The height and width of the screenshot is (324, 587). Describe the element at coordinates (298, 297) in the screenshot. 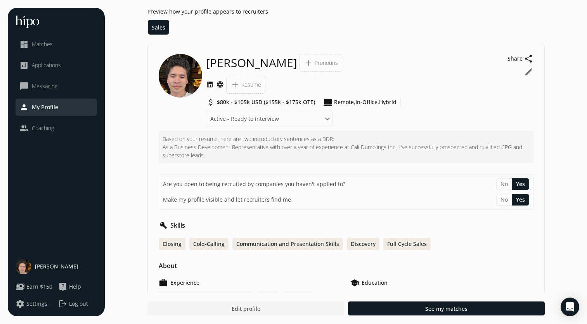

I see `div: Mid-Level` at that location.